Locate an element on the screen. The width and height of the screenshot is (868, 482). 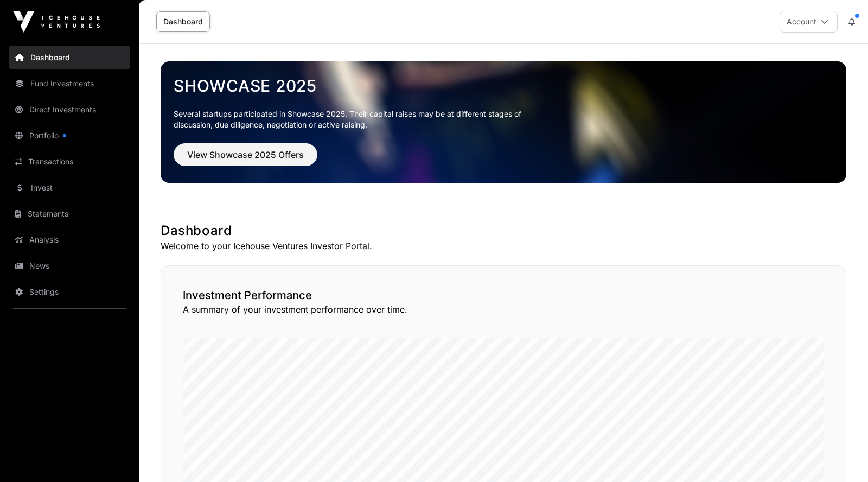
button: Account is located at coordinates (808, 22).